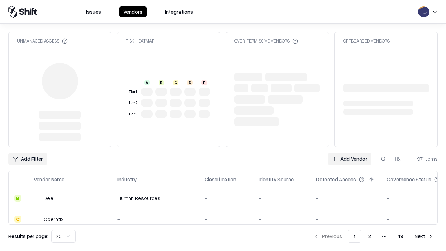 Image resolution: width=446 pixels, height=251 pixels. I want to click on p: Results per page:, so click(28, 236).